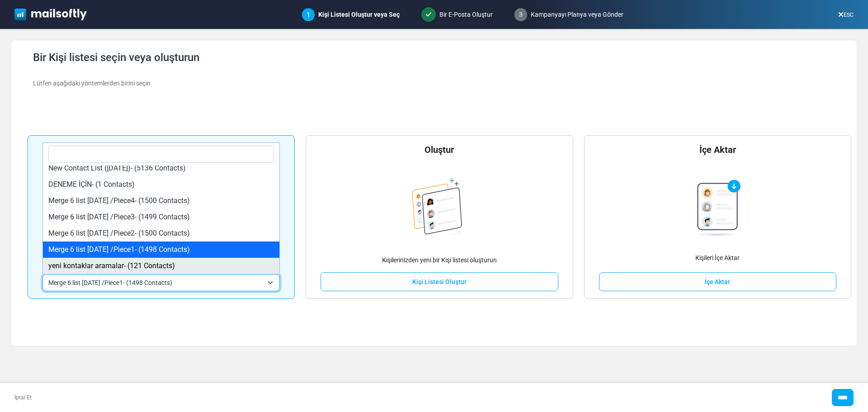 This screenshot has height=412, width=868. I want to click on div: Kişi Listesi Oluştur veya Seç, so click(351, 14).